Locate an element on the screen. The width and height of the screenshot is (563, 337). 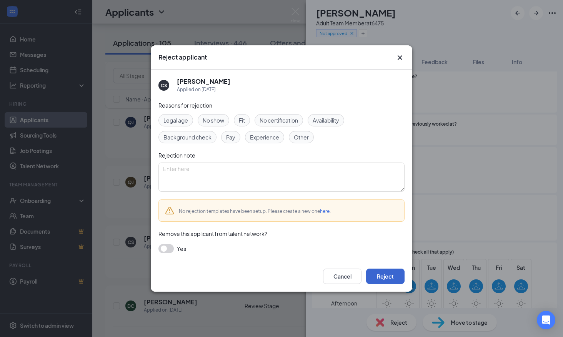
span: No rejection templates have been setup. Please create a new one . is located at coordinates (255, 211).